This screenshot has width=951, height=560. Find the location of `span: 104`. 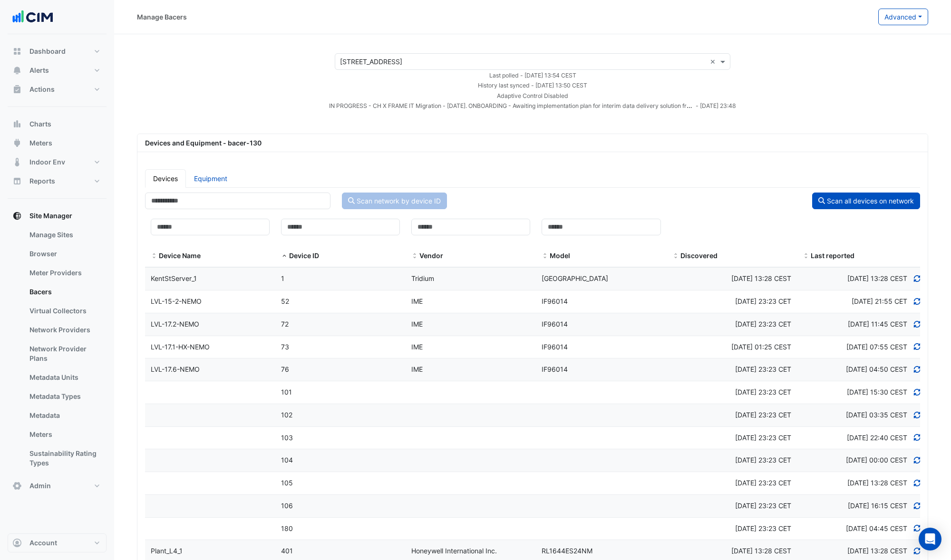

span: 104 is located at coordinates (287, 460).